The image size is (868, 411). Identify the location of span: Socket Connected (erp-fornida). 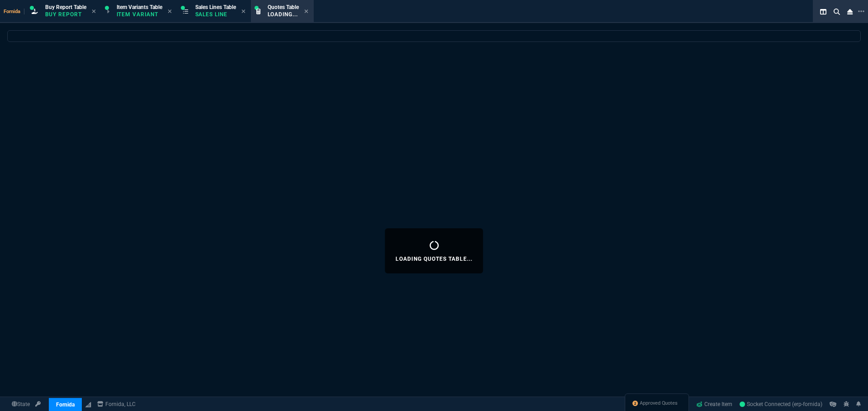
(781, 404).